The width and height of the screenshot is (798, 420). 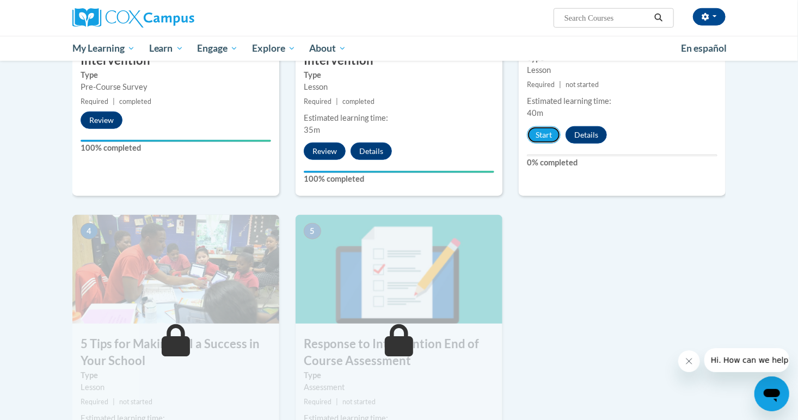 I want to click on span: About, so click(x=328, y=48).